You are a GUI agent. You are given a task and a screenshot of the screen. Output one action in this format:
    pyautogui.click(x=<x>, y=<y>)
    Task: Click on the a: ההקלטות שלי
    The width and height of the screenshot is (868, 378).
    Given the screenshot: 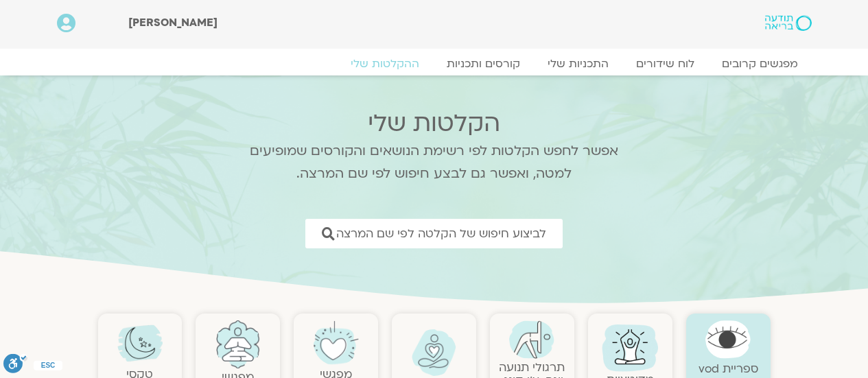 What is the action you would take?
    pyautogui.click(x=385, y=64)
    